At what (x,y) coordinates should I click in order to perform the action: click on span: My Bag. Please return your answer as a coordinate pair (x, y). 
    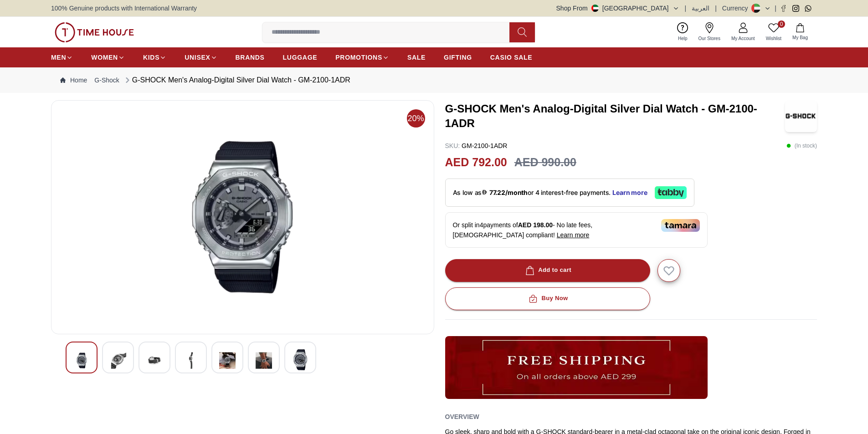
    Looking at the image, I should click on (800, 37).